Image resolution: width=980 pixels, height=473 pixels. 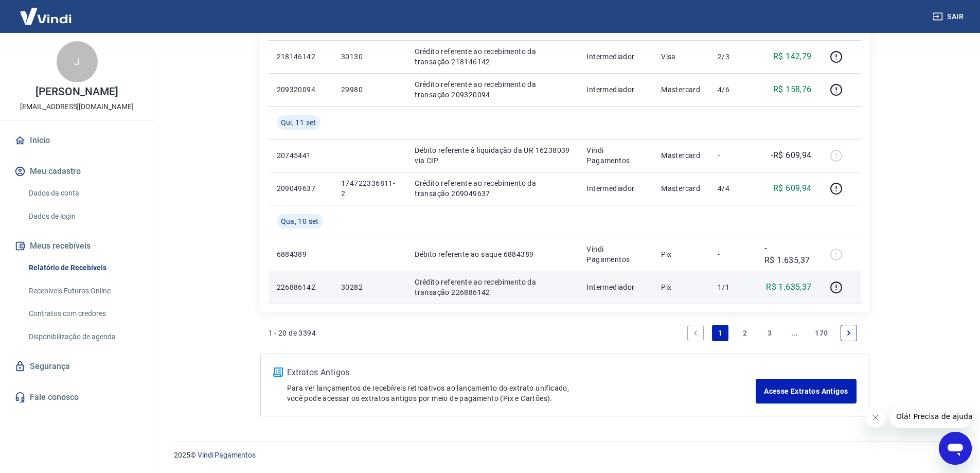 What do you see at coordinates (492, 254) in the screenshot?
I see `p: Débito referente ao saque 6884389` at bounding box center [492, 254].